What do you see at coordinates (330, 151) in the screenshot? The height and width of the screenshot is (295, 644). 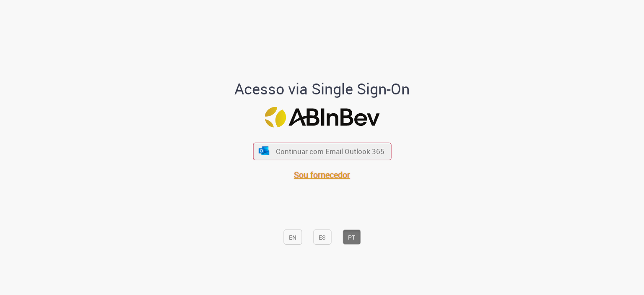 I see `font: Continuar com Email Outlook 365` at bounding box center [330, 151].